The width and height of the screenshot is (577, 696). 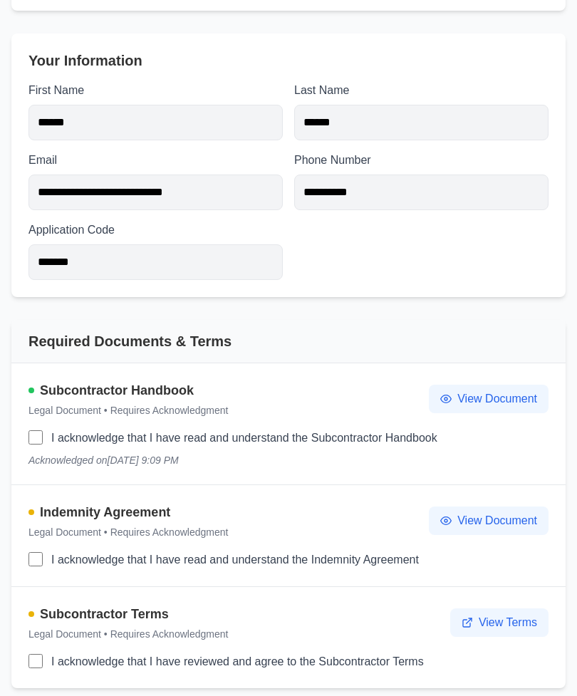 What do you see at coordinates (500, 623) in the screenshot?
I see `button: View Terms` at bounding box center [500, 623].